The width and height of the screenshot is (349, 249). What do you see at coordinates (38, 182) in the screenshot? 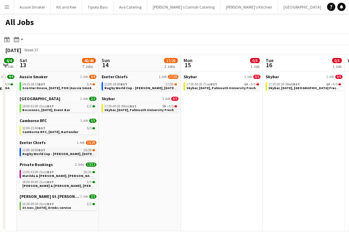
I see `span: 18:00-00:00 (Sun)` at bounding box center [38, 182].